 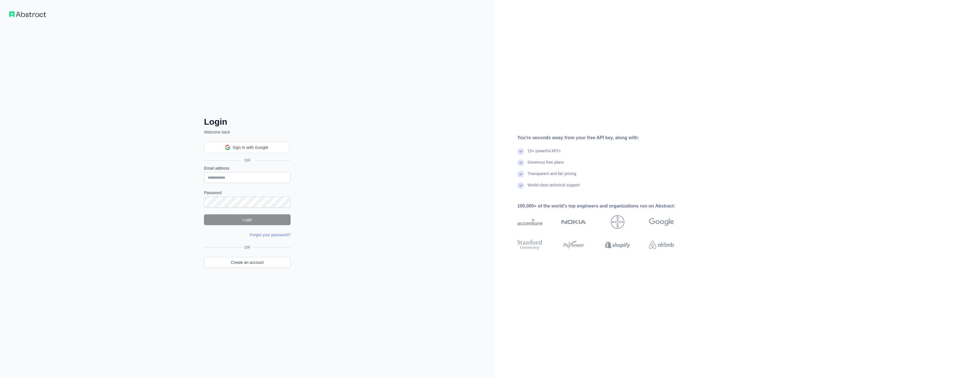 I want to click on img: shopify, so click(x=618, y=245).